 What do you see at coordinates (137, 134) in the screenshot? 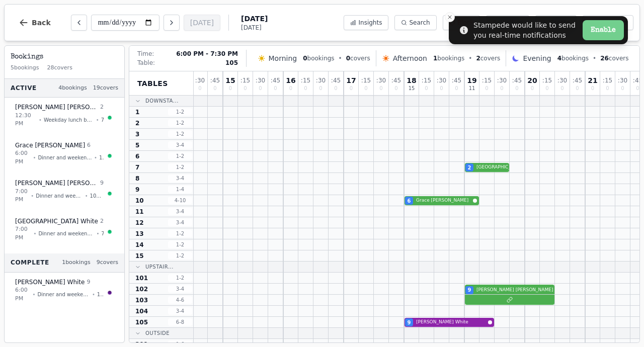
I see `span: 3` at bounding box center [137, 134].